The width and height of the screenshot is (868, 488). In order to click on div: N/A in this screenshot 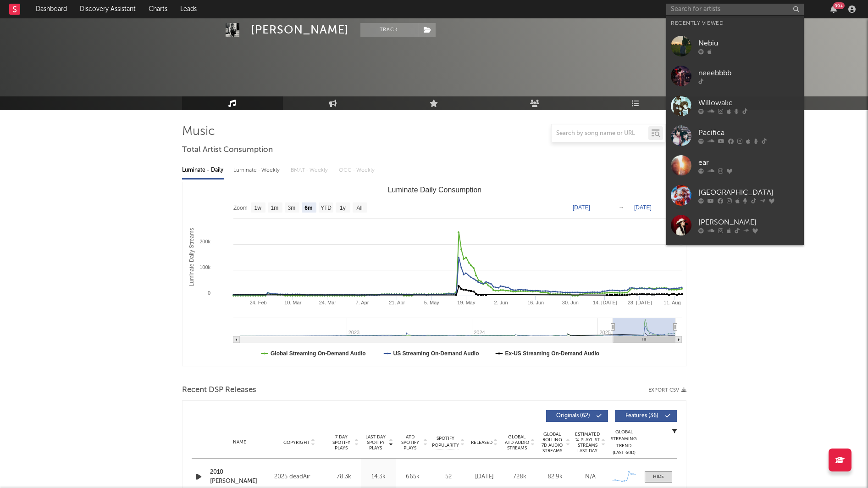, I will do `click(590, 477)`.